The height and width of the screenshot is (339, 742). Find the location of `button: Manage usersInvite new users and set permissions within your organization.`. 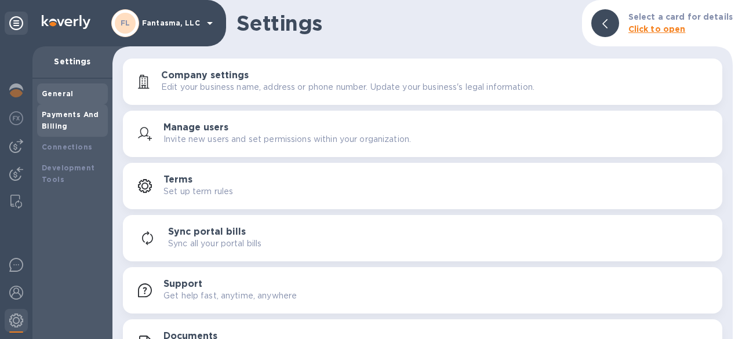

button: Manage usersInvite new users and set permissions within your organization. is located at coordinates (423, 134).